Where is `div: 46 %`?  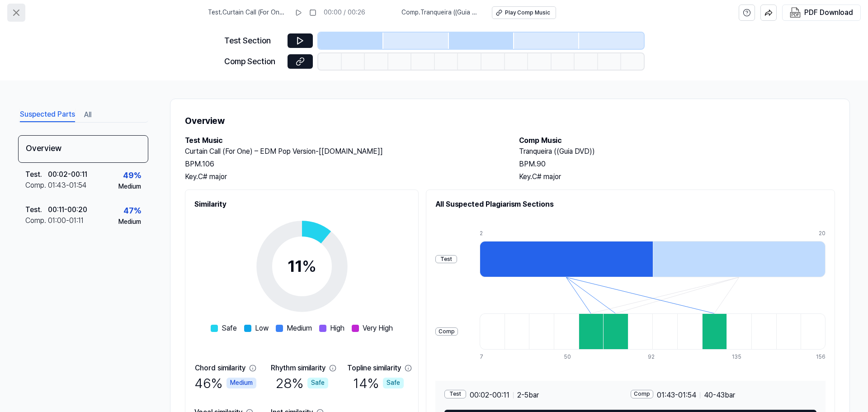
div: 46 % is located at coordinates (225, 383).